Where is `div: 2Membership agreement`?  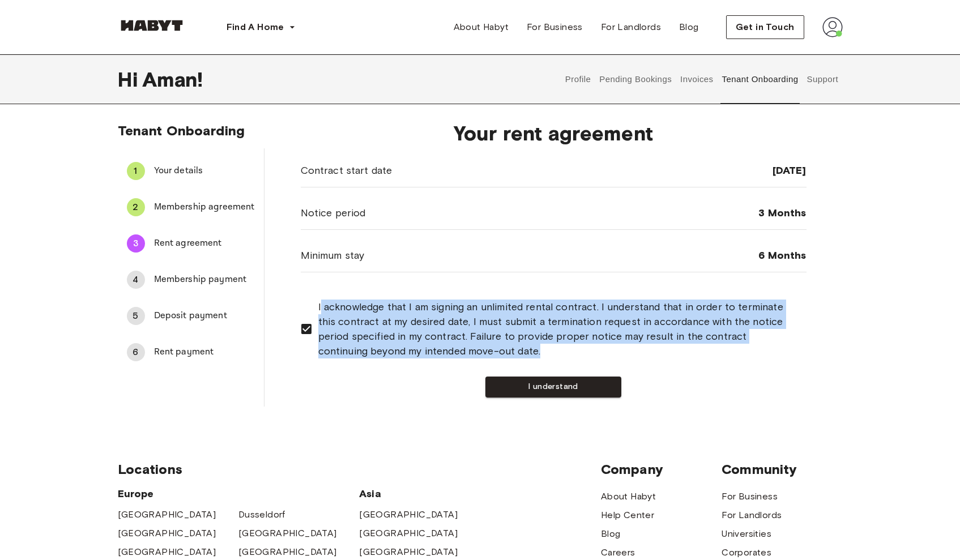 div: 2Membership agreement is located at coordinates (191, 207).